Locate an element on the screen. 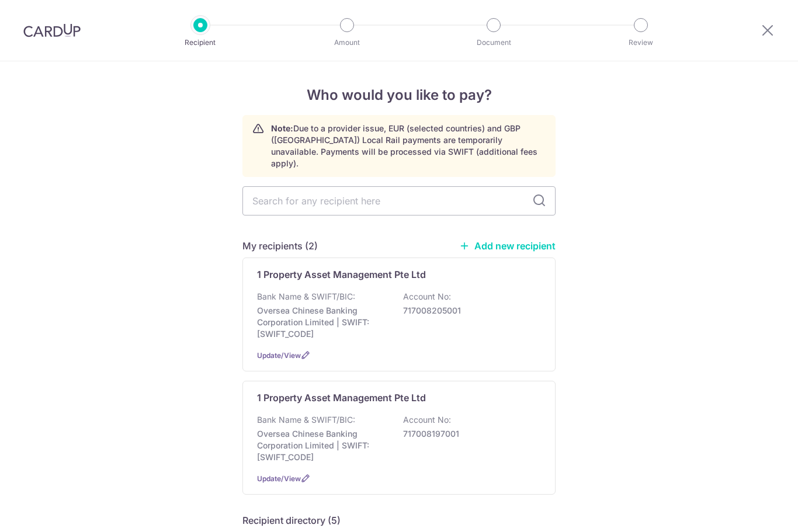 This screenshot has height=532, width=798. h5: Recipient directory (5) is located at coordinates (291, 521).